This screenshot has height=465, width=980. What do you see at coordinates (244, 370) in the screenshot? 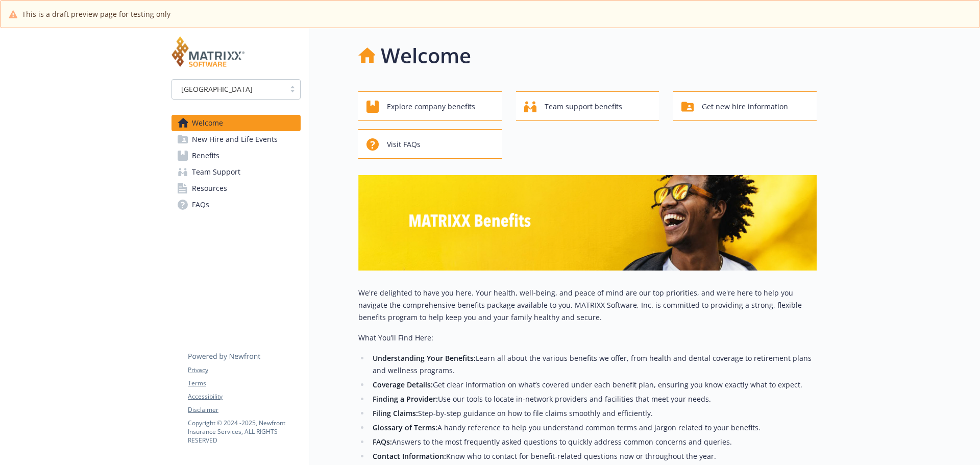
I see `a: Privacy` at bounding box center [244, 370].